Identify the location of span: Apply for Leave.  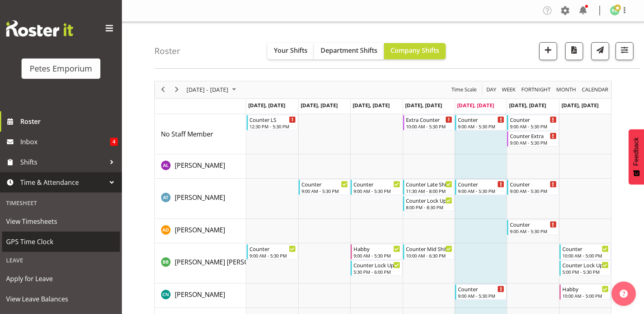
(61, 279).